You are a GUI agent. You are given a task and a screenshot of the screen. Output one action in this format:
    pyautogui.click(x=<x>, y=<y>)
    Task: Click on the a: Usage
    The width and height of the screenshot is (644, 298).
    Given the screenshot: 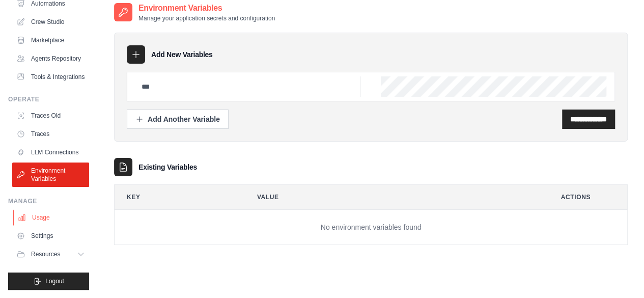 What is the action you would take?
    pyautogui.click(x=51, y=217)
    